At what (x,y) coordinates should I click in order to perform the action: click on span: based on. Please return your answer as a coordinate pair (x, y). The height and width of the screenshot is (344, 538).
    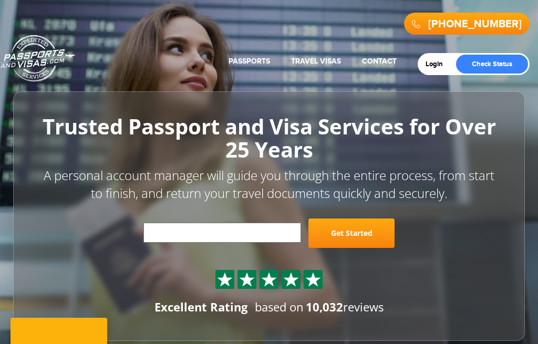
    Looking at the image, I should click on (279, 307).